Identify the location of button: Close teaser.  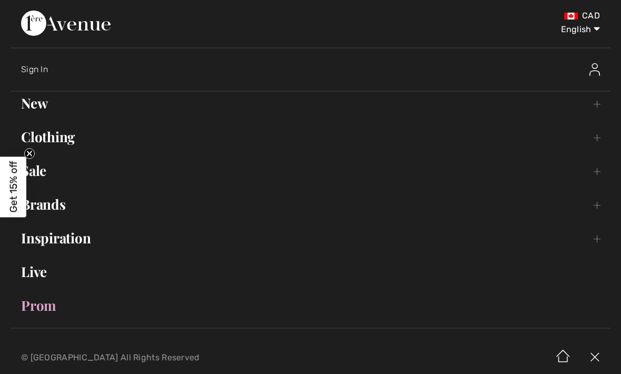
(29, 154).